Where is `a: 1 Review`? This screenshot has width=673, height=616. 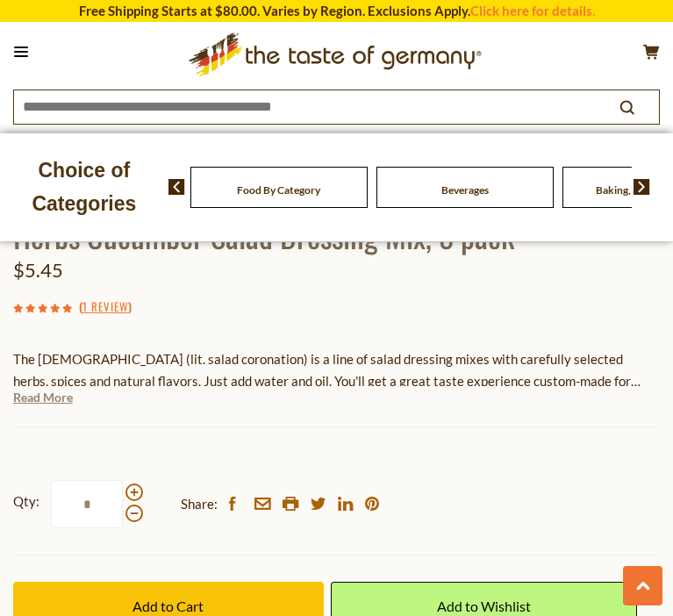 a: 1 Review is located at coordinates (105, 307).